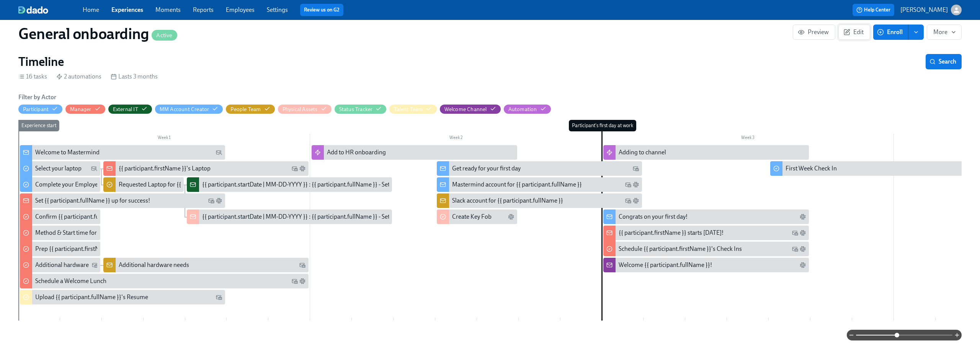  I want to click on a: Edit, so click(854, 32).